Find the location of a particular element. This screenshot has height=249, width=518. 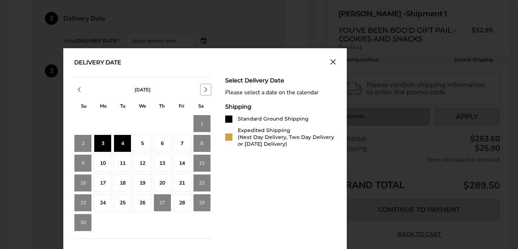

div: Shipping is located at coordinates (281, 107).